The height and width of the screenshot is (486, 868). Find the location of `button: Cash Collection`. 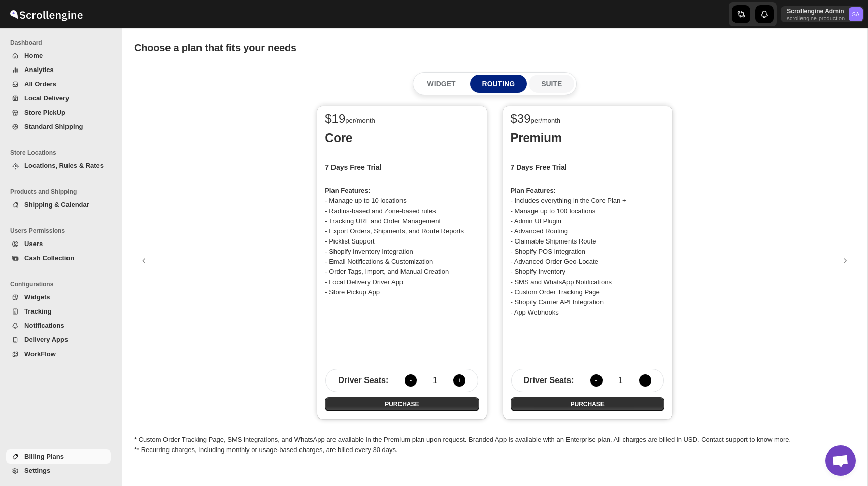

button: Cash Collection is located at coordinates (58, 258).